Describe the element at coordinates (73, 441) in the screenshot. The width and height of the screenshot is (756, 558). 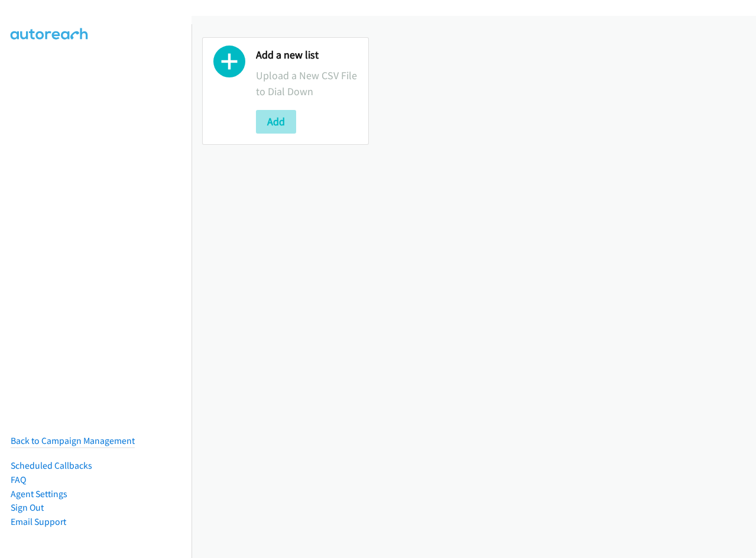
I see `a: Back to Campaign Management` at that location.